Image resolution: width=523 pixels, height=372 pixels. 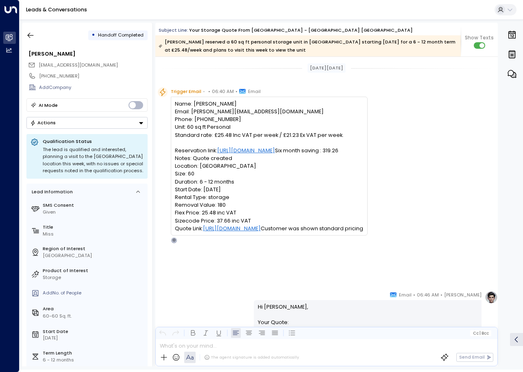 I want to click on span: 06:46 AM, so click(x=428, y=295).